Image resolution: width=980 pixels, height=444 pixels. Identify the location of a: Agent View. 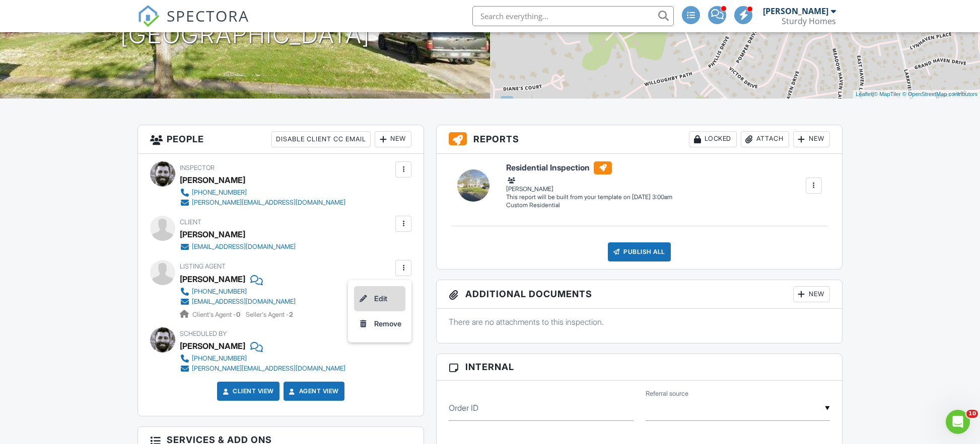
(313, 392).